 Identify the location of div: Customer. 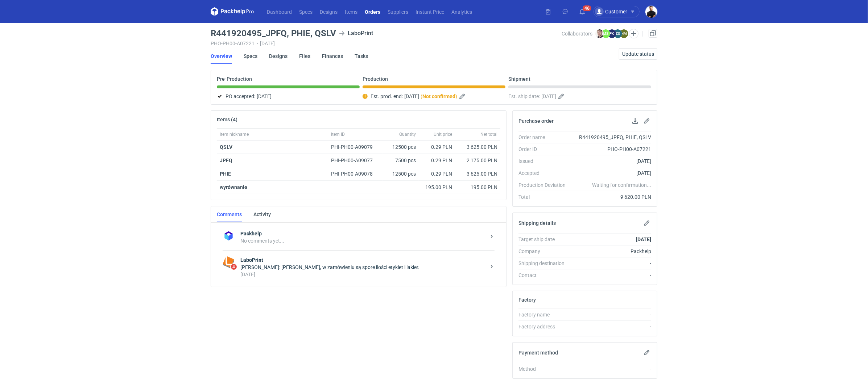
(610, 12).